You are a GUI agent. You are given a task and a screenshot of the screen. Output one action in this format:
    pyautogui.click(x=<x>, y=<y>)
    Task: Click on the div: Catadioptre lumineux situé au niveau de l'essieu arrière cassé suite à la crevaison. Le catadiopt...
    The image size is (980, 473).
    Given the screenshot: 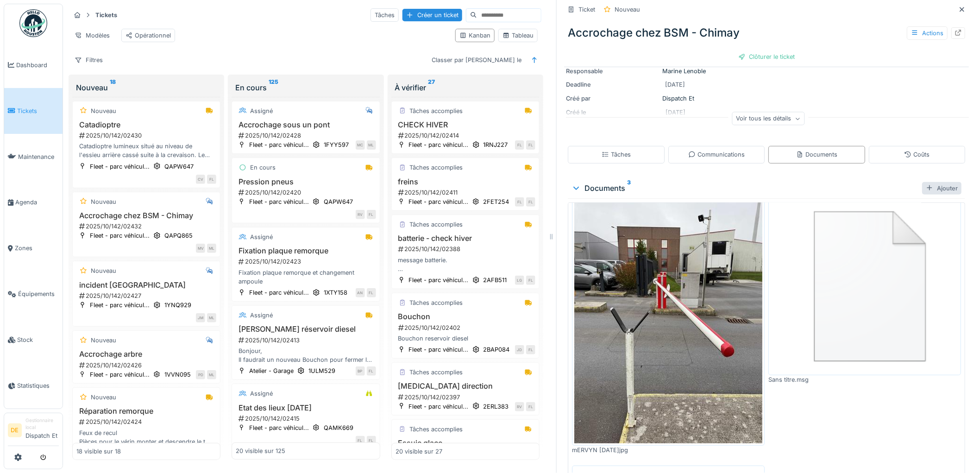 What is the action you would take?
    pyautogui.click(x=147, y=150)
    